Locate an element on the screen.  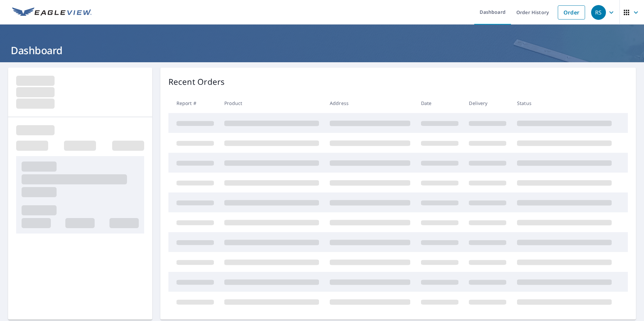
h1: Dashboard is located at coordinates (322, 50).